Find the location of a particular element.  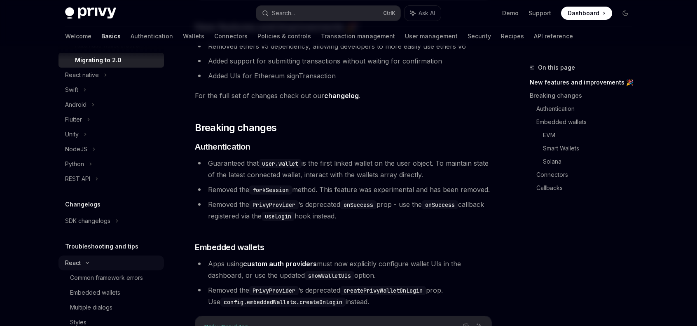

a: Smart Wallets is located at coordinates (591, 148).